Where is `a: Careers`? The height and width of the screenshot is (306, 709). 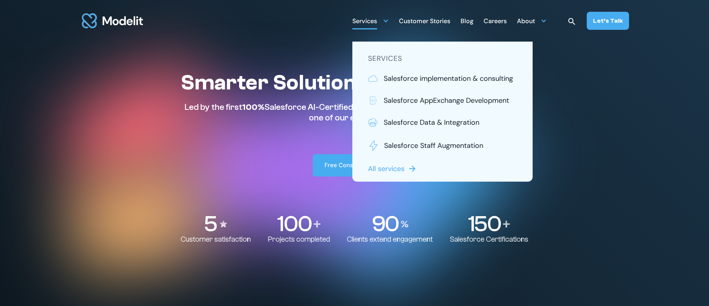
a: Careers is located at coordinates (495, 20).